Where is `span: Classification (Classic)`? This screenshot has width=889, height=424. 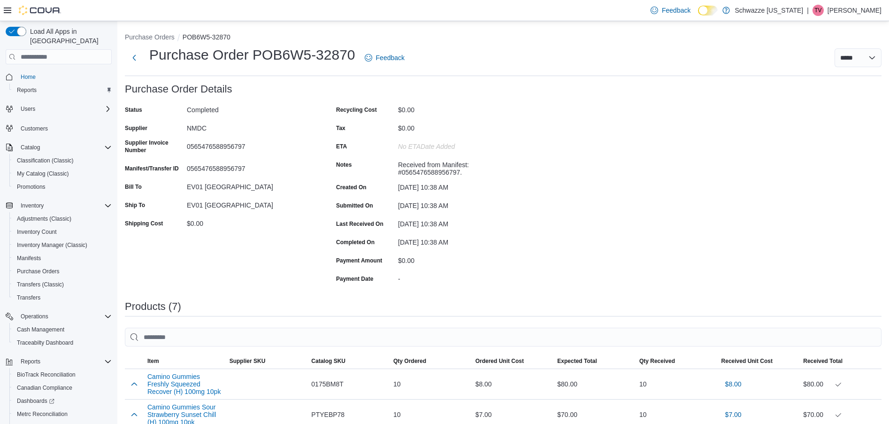
span: Classification (Classic) is located at coordinates (62, 161).